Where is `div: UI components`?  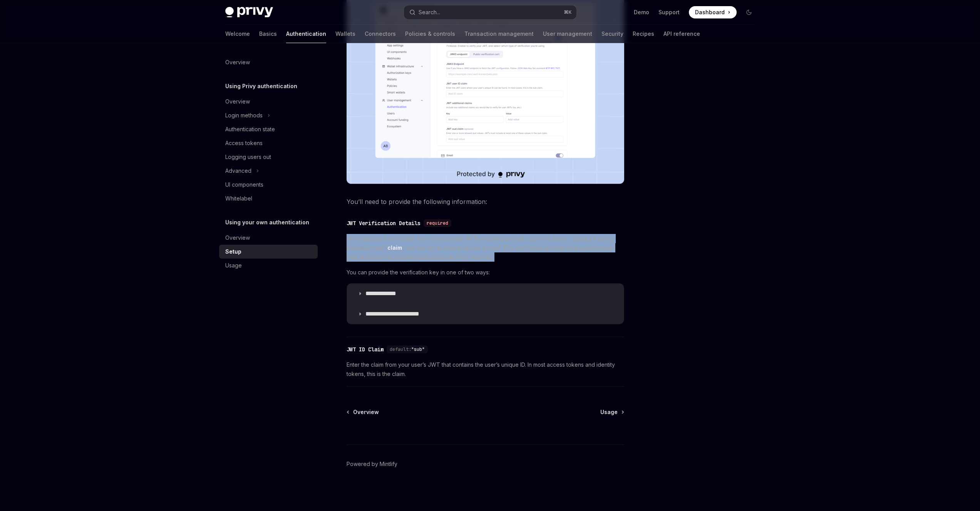 div: UI components is located at coordinates (244, 185).